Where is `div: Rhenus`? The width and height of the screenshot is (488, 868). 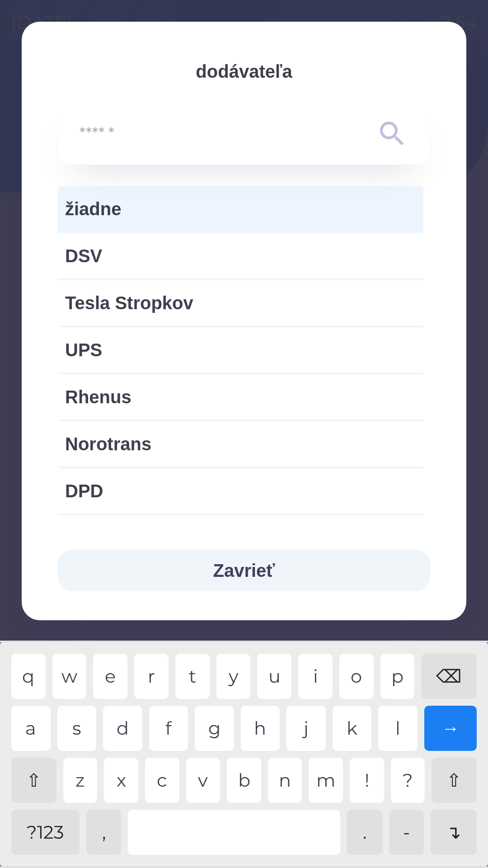 div: Rhenus is located at coordinates (240, 396).